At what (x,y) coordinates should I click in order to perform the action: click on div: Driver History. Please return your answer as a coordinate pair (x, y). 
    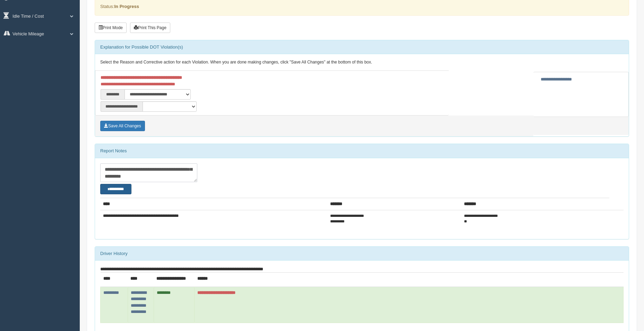
    Looking at the image, I should click on (362, 253).